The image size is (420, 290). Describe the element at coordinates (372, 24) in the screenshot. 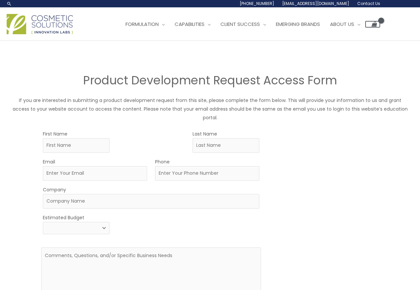

I see `a: View Shopping Cart, empty` at that location.